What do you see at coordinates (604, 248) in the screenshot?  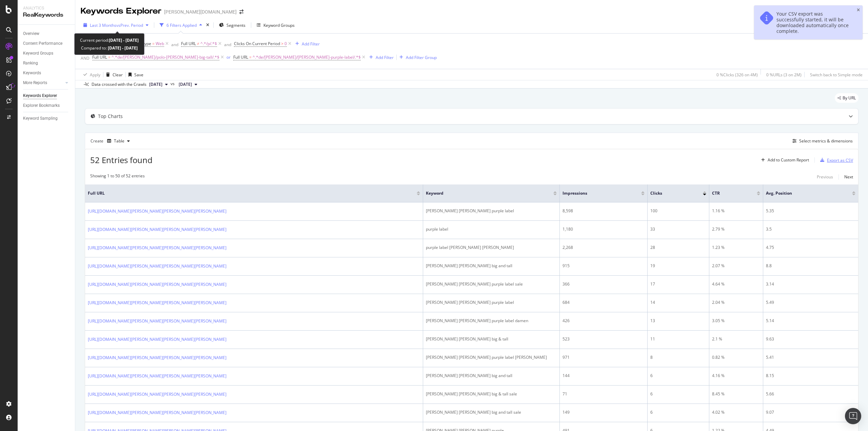 I see `div: 2,268` at bounding box center [604, 248].